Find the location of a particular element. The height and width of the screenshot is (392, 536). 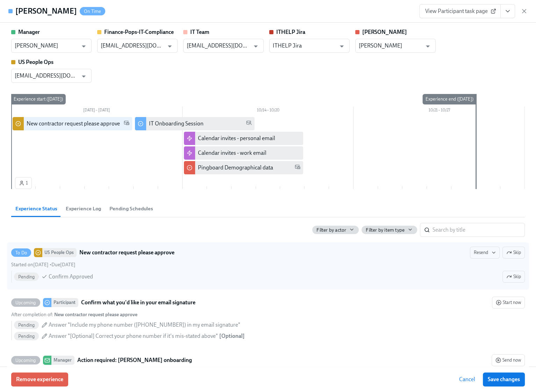

div: 10/14 – 10/20 is located at coordinates (268, 111).